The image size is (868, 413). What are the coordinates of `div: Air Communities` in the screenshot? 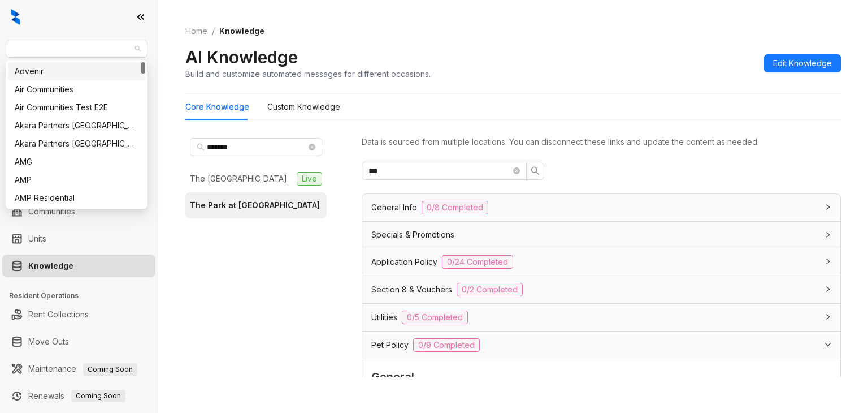 It's located at (76, 90).